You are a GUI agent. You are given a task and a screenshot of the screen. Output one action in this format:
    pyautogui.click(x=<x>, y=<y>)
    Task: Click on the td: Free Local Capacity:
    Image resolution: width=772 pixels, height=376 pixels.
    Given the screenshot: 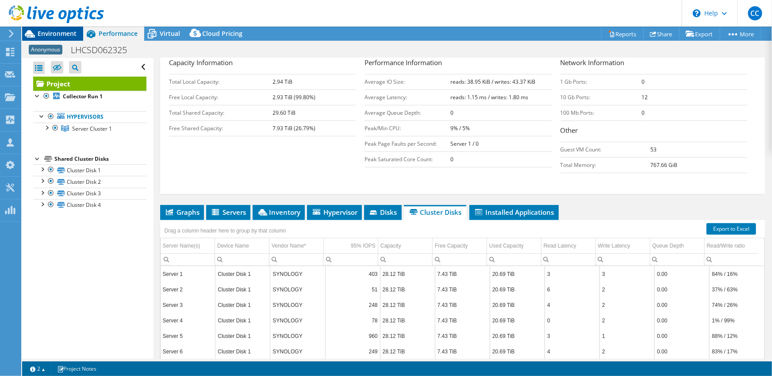 What is the action you would take?
    pyautogui.click(x=221, y=97)
    